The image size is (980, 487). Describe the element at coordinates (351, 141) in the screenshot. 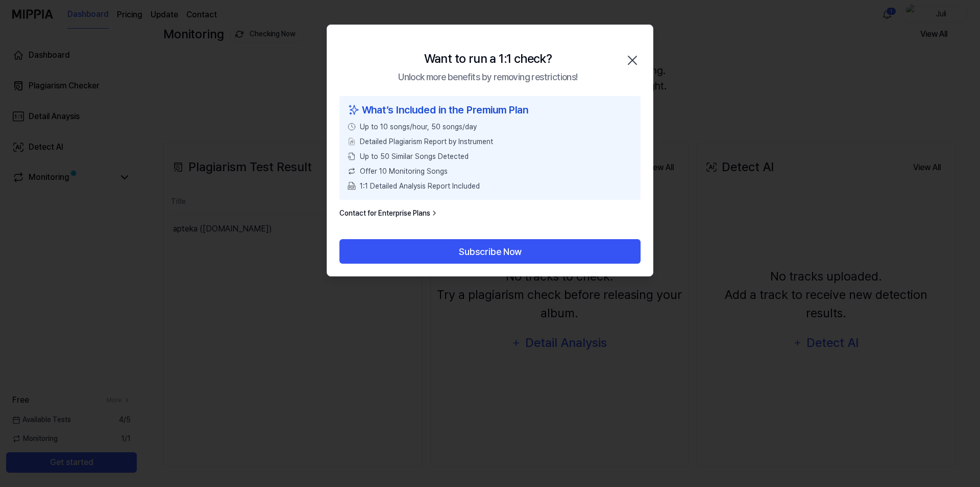

I see `img: File Select` at that location.